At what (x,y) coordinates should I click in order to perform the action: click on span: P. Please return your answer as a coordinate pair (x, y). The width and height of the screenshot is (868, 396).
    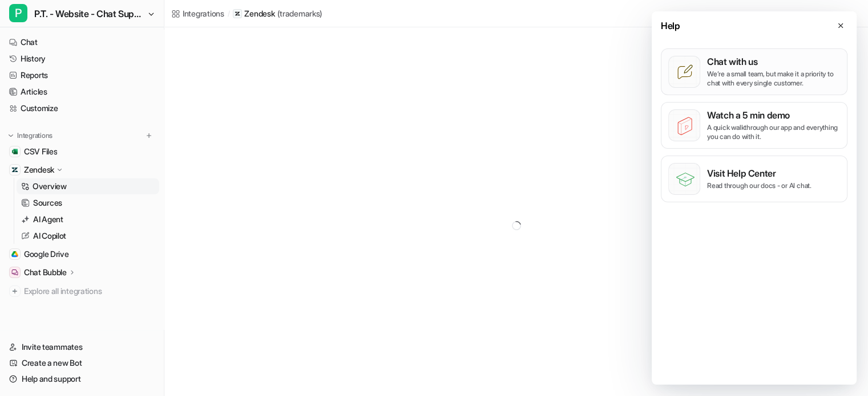
    Looking at the image, I should click on (18, 13).